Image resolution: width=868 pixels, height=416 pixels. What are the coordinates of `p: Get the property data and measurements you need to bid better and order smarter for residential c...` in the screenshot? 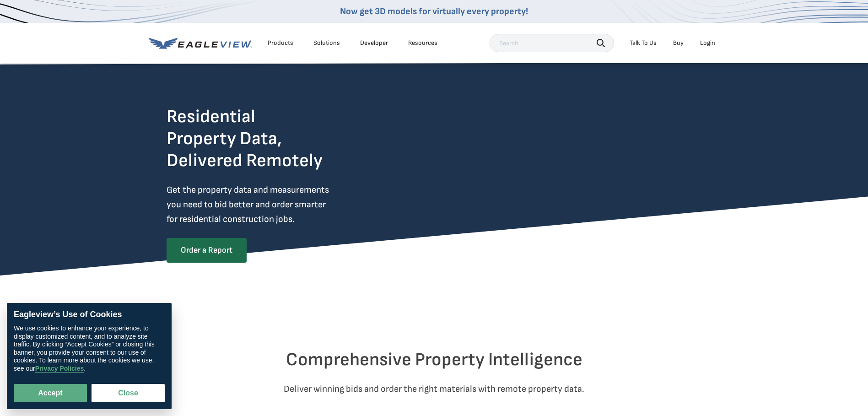 It's located at (267, 204).